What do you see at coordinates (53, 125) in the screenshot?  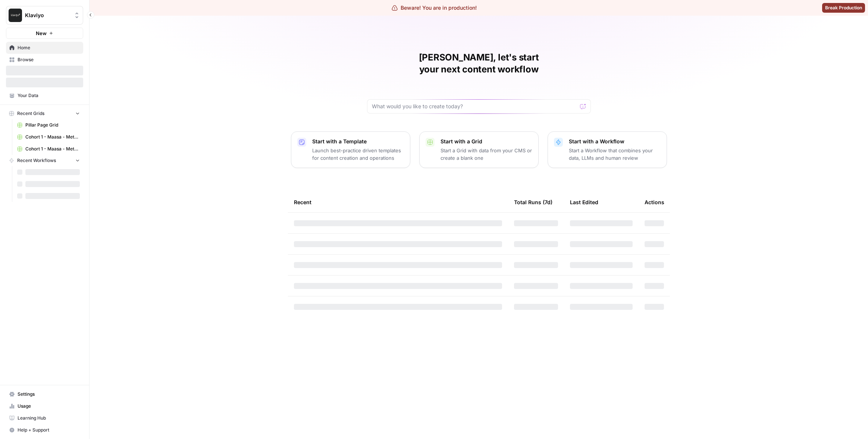 I see `span: Pillar Page Grid` at bounding box center [53, 125].